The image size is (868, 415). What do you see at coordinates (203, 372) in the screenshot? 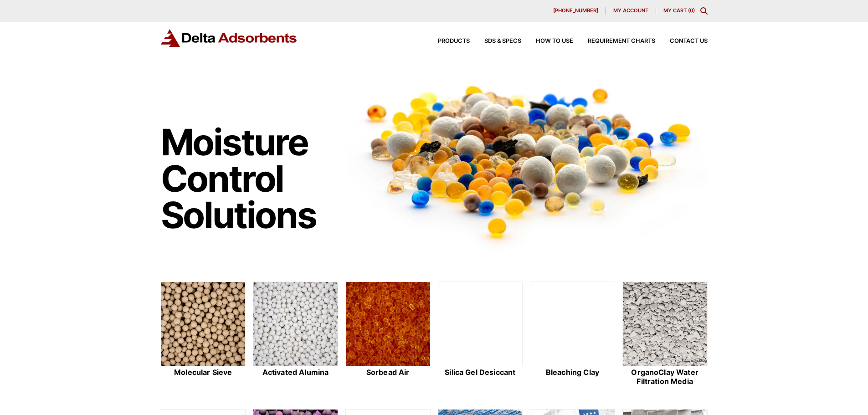
I see `h2: Molecular Sieve` at bounding box center [203, 372].